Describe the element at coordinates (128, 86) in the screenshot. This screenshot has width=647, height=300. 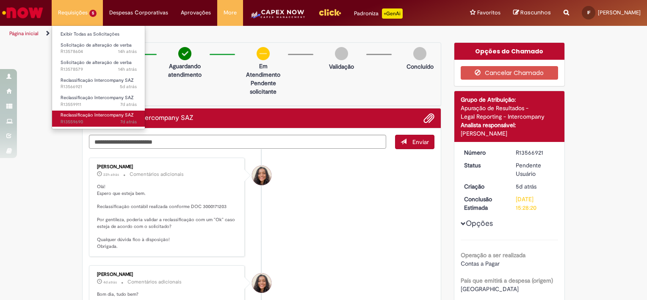
I see `time: 25/09/2025 14:28:18` at that location.